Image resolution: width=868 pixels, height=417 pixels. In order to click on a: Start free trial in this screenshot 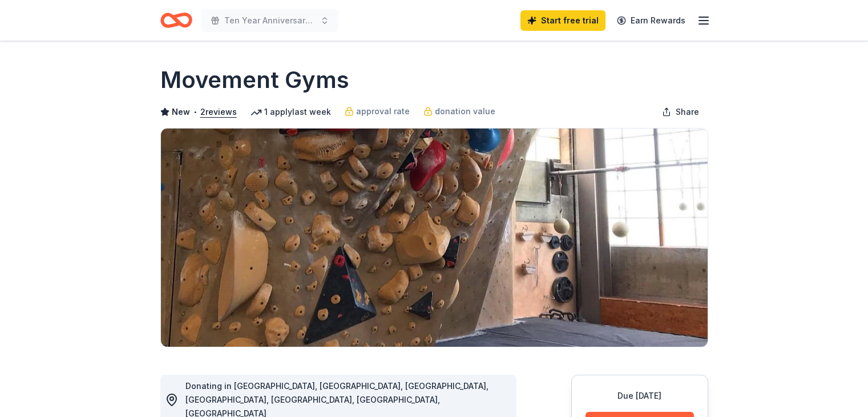, I will do `click(563, 20)`.